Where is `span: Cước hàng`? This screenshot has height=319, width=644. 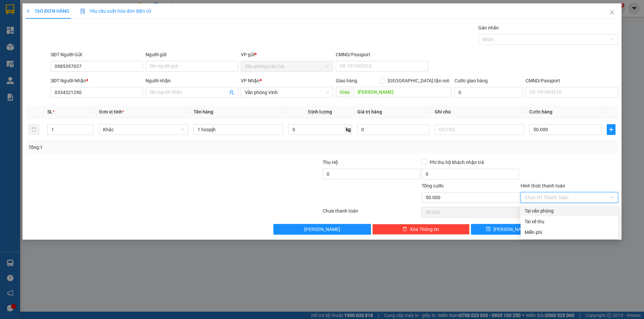 span: Cước hàng is located at coordinates (541, 112).